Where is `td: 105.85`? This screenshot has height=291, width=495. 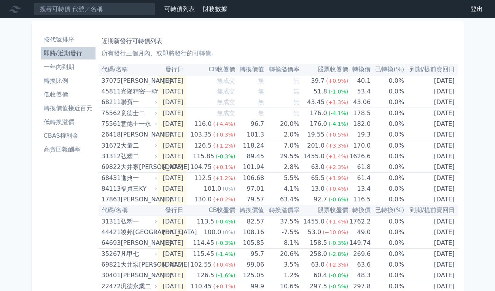
td: 105.85 is located at coordinates (250, 243).